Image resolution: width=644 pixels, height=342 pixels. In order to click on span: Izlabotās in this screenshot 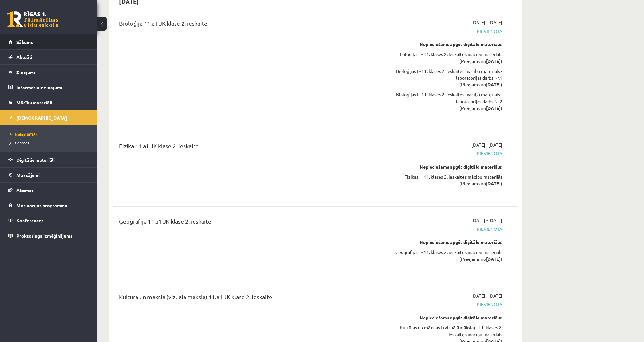, I will do `click(19, 143)`.